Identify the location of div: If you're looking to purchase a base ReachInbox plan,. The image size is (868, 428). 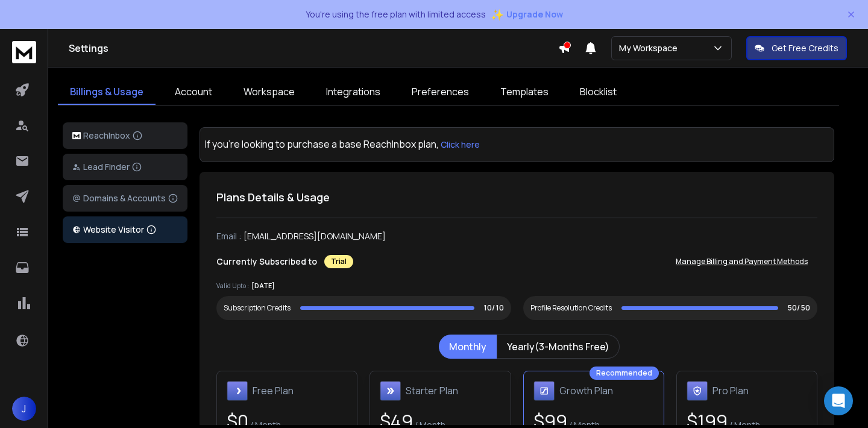
(517, 145).